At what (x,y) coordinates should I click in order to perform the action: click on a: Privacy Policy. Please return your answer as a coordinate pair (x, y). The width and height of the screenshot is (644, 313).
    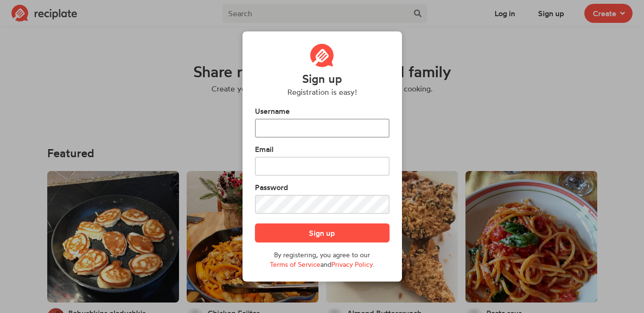
    Looking at the image, I should click on (351, 264).